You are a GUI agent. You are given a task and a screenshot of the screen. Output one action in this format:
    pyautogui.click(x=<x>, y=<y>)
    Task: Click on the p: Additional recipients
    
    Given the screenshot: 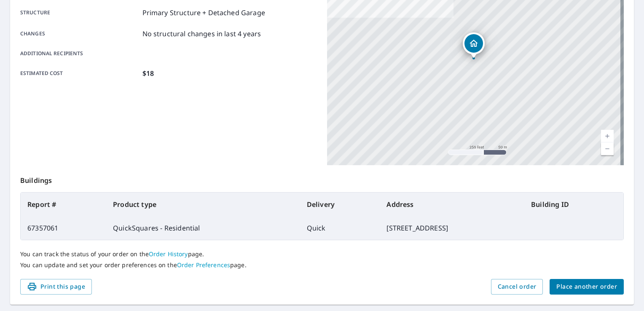 What is the action you would take?
    pyautogui.click(x=80, y=54)
    